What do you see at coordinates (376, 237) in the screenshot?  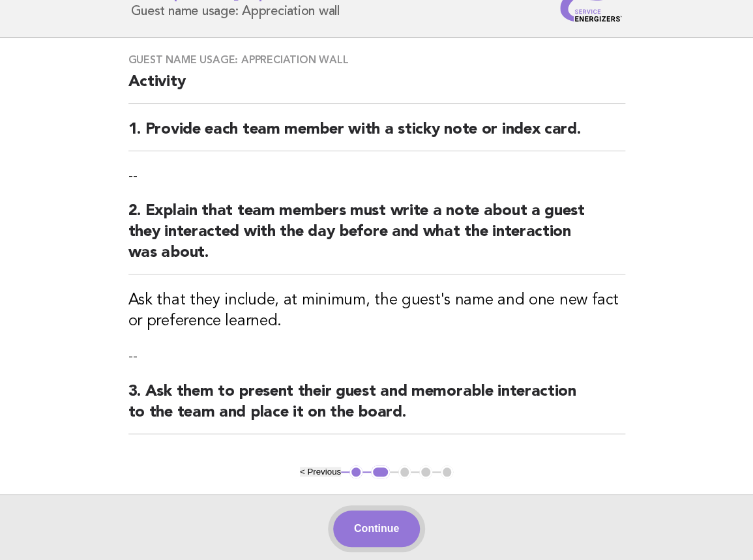 I see `h2: 2. Explain that team members must write a note about a guest they interacted with the day before ...` at bounding box center [376, 237].